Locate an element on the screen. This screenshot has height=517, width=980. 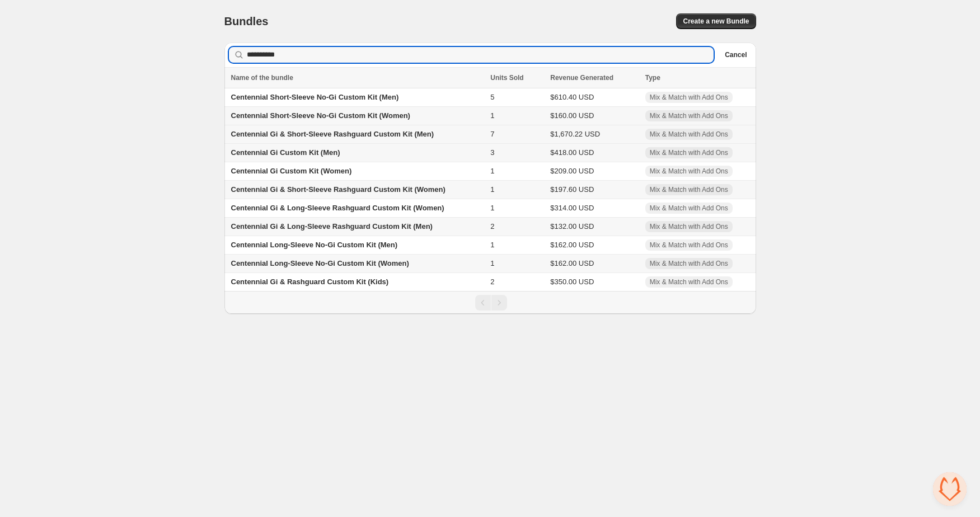
button: Cancel is located at coordinates (736, 55).